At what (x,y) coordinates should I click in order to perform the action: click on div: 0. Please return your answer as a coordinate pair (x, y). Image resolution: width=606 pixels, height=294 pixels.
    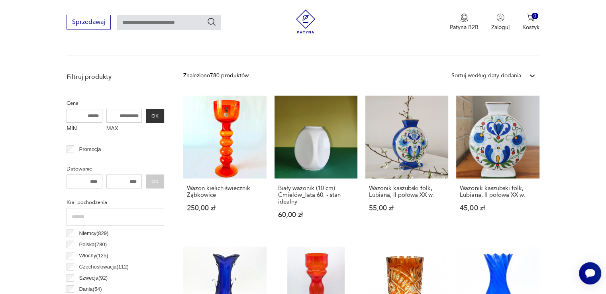
    Looking at the image, I should click on (535, 16).